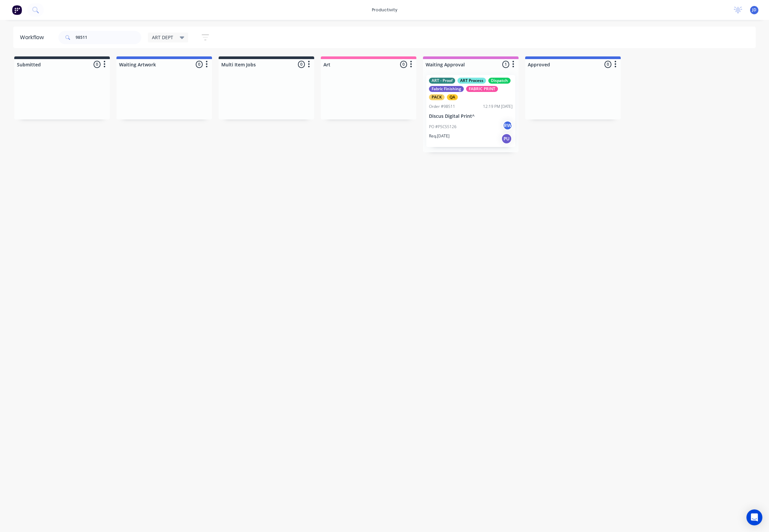 This screenshot has height=532, width=769. Describe the element at coordinates (471, 116) in the screenshot. I see `p: Discus Digital Print^` at that location.